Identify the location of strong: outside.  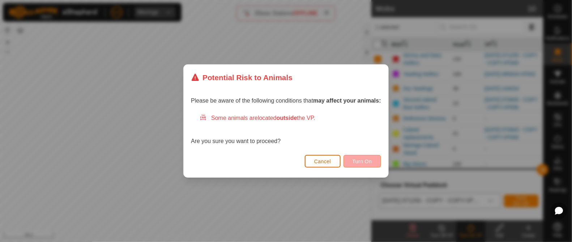
(287, 118).